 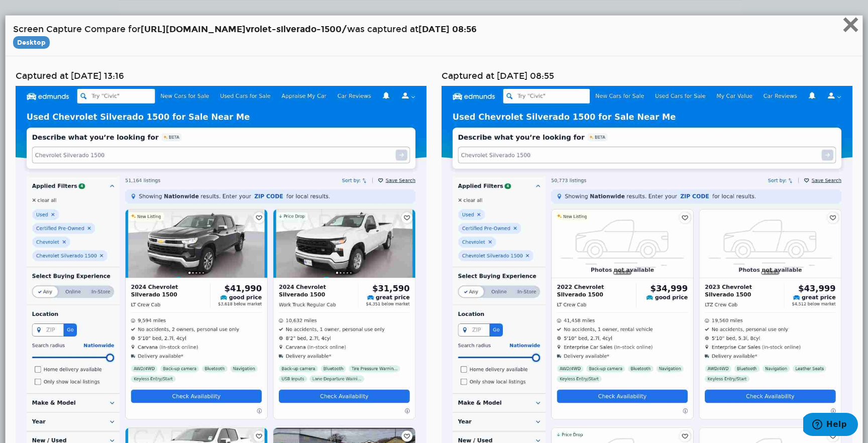 What do you see at coordinates (434, 36) in the screenshot?
I see `h4: Screen Capture Compare for was captured at` at bounding box center [434, 36].